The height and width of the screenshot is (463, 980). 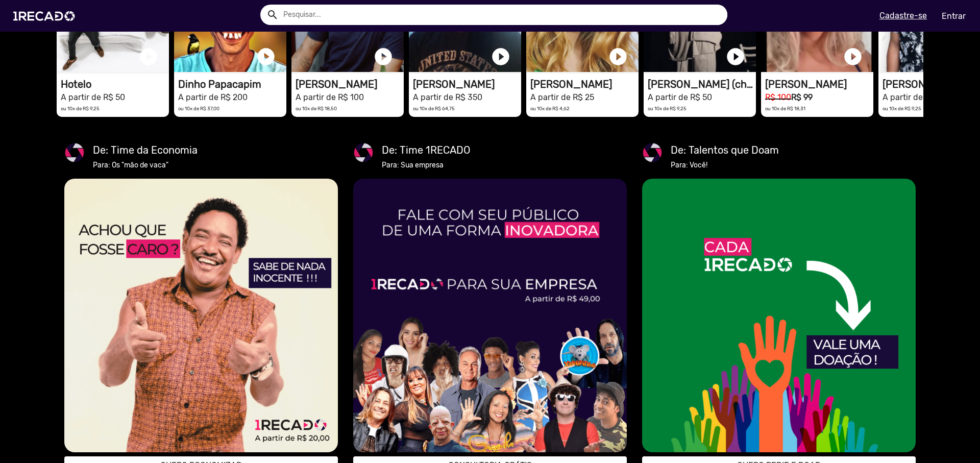 What do you see at coordinates (201, 315) in the screenshot?
I see `img: videos de famosos personalizados barato` at bounding box center [201, 315].